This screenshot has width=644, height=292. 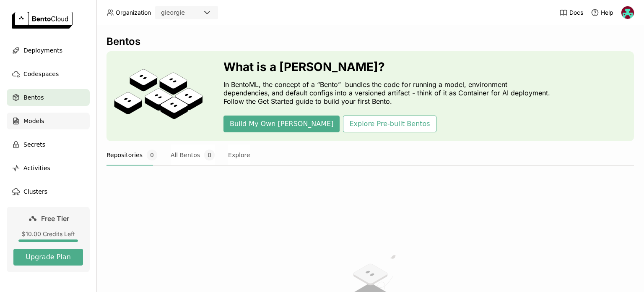 I want to click on img: Gieorgie Kharismatik Kosasih, so click(x=628, y=13).